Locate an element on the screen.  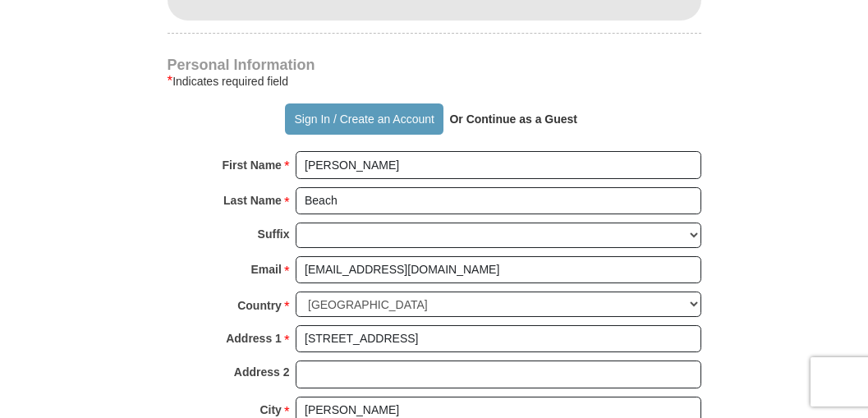
strong: Address 2 is located at coordinates (262, 372).